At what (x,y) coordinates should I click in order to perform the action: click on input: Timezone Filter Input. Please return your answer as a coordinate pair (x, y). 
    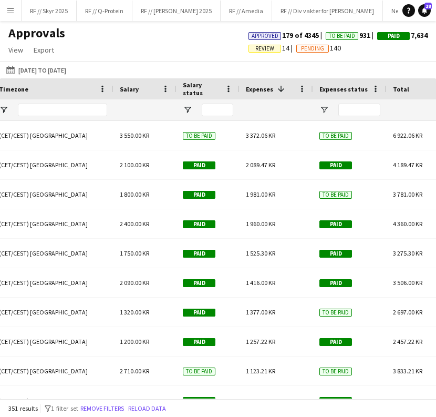
    Looking at the image, I should click on (63, 110).